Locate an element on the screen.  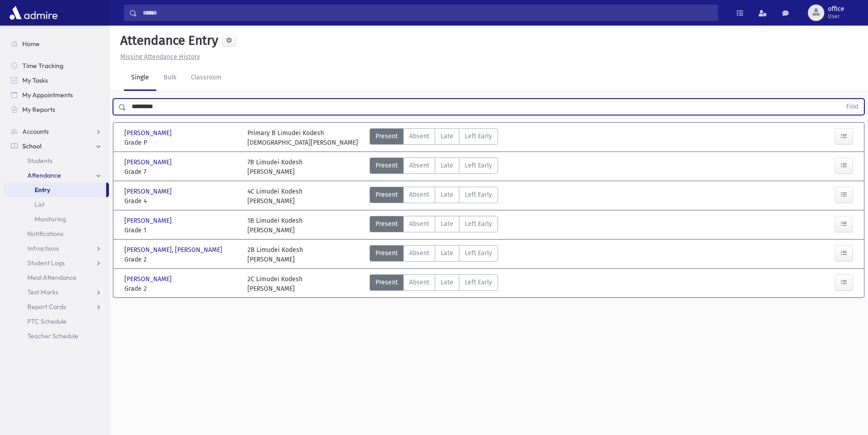
span: Infractions is located at coordinates (43, 248).